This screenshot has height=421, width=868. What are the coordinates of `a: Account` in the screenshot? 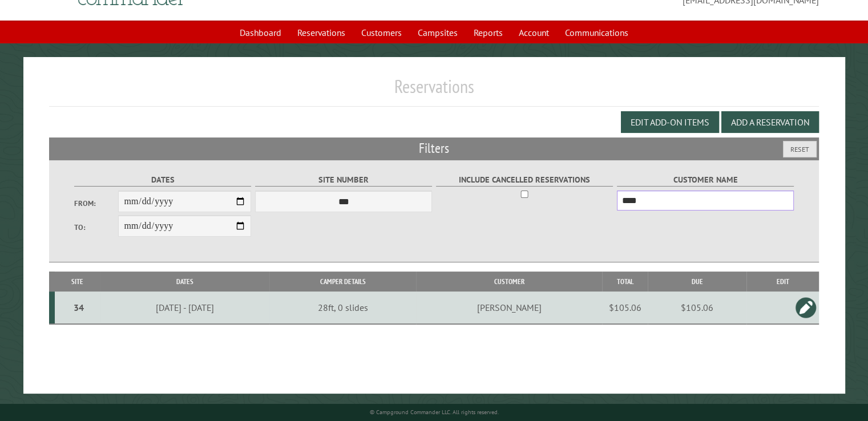 It's located at (533, 33).